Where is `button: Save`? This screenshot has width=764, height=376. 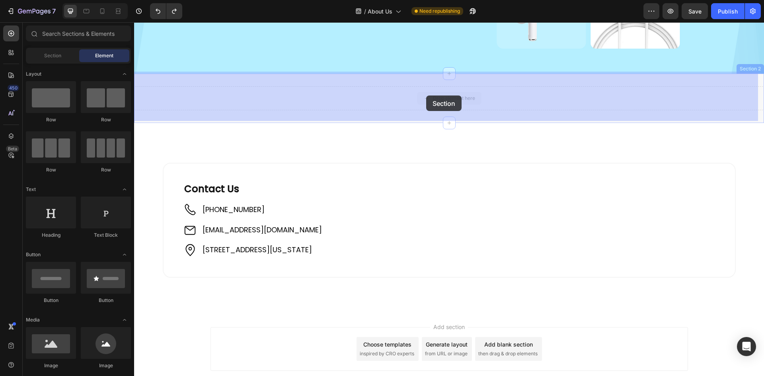
button: Save is located at coordinates (695, 11).